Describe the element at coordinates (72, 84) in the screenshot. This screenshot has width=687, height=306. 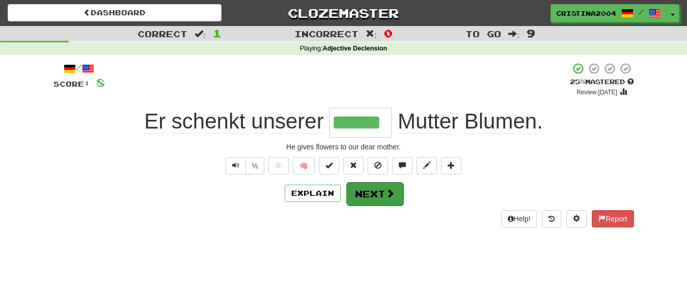
I see `span: Score:` at that location.